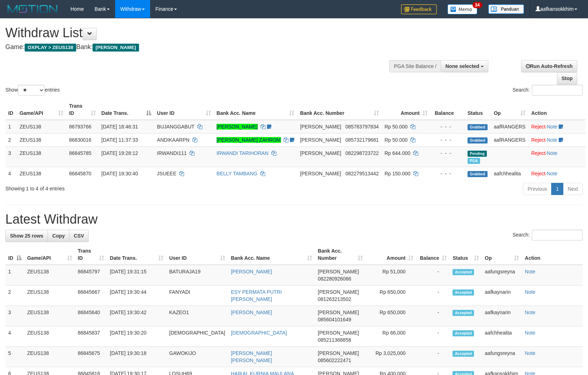  Describe the element at coordinates (397, 173) in the screenshot. I see `span: Rp 150.000` at that location.